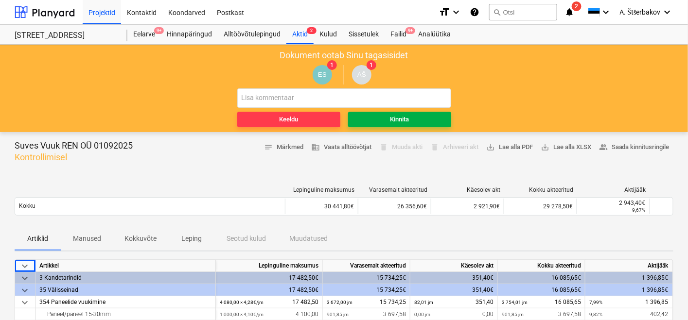 The height and width of the screenshot is (320, 688). I want to click on a: Alltöövõtulepingud, so click(252, 35).